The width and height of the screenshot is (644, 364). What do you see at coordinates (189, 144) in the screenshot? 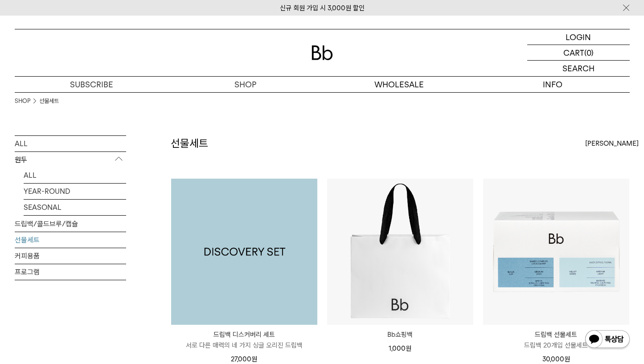
I see `h2: 선물세트` at bounding box center [189, 144].